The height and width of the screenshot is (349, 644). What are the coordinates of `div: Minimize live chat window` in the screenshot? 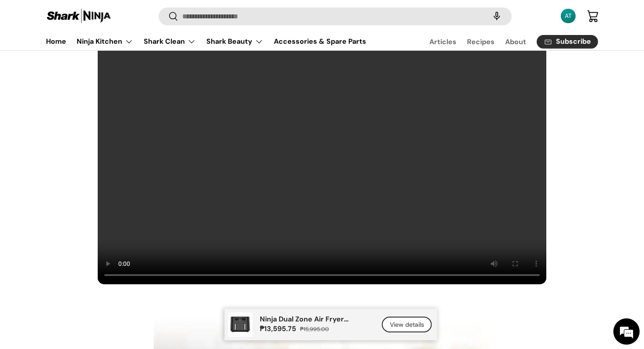 It's located at (154, 15).